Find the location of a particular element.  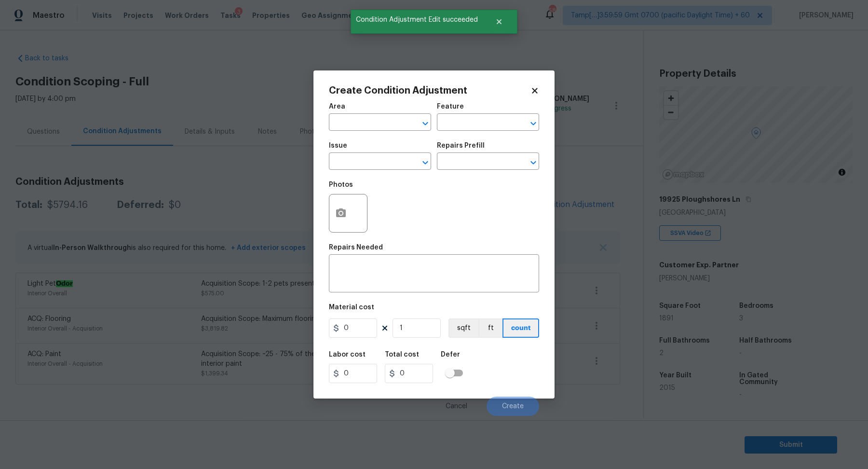

span: Condition Adjustment Edit succeeded is located at coordinates (416, 20).